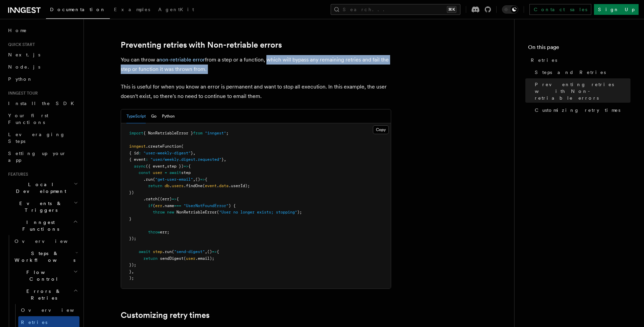 The image size is (644, 327). I want to click on span: Quick start, so click(20, 44).